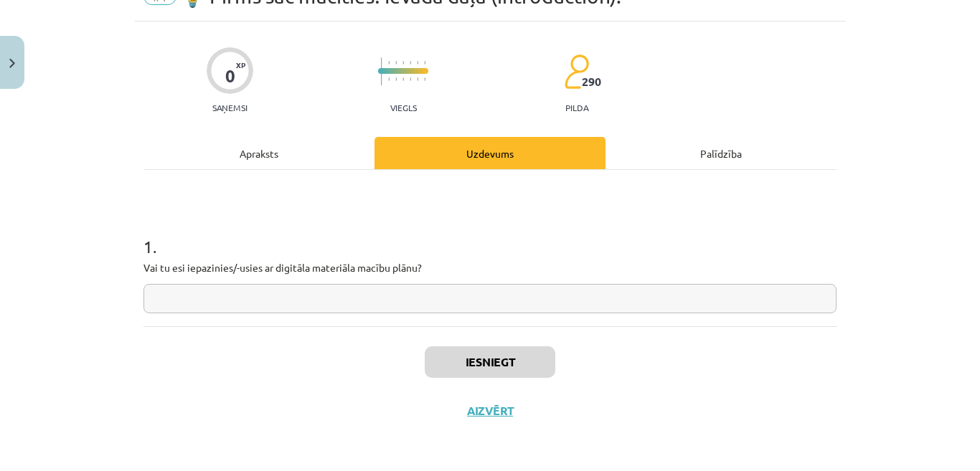 This screenshot has height=471, width=980. I want to click on div: Apraksts, so click(259, 153).